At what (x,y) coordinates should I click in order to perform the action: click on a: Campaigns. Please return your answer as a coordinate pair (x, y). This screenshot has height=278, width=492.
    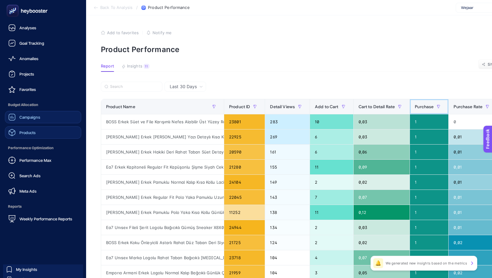
    Looking at the image, I should click on (43, 117).